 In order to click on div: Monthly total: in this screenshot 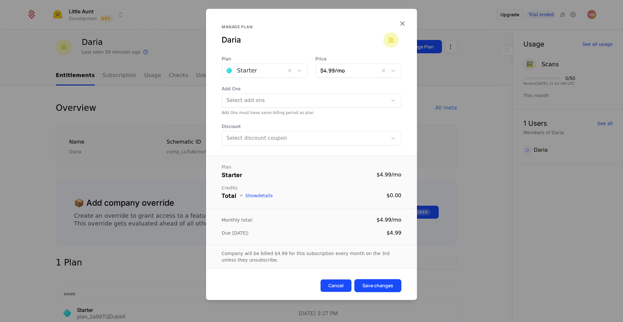, I will do `click(237, 220)`.